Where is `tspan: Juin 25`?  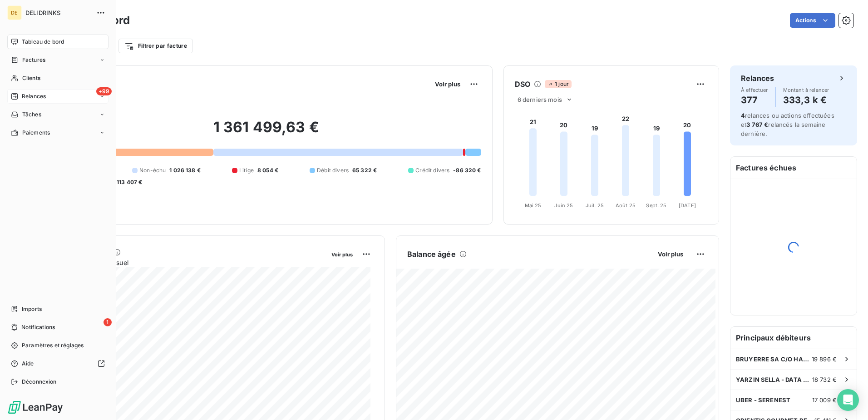 tspan: Juin 25 is located at coordinates (563, 205).